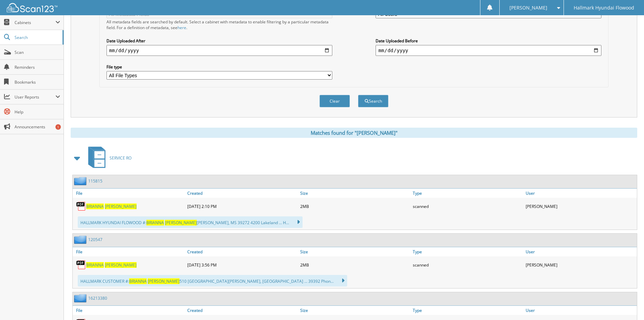  I want to click on input: end, so click(489, 51).